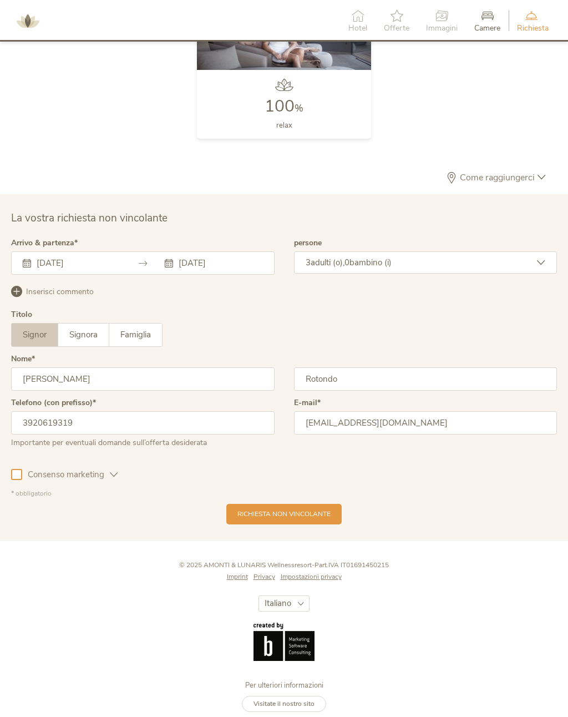 The width and height of the screenshot is (568, 717). Describe the element at coordinates (264, 577) in the screenshot. I see `span: Privacy` at that location.